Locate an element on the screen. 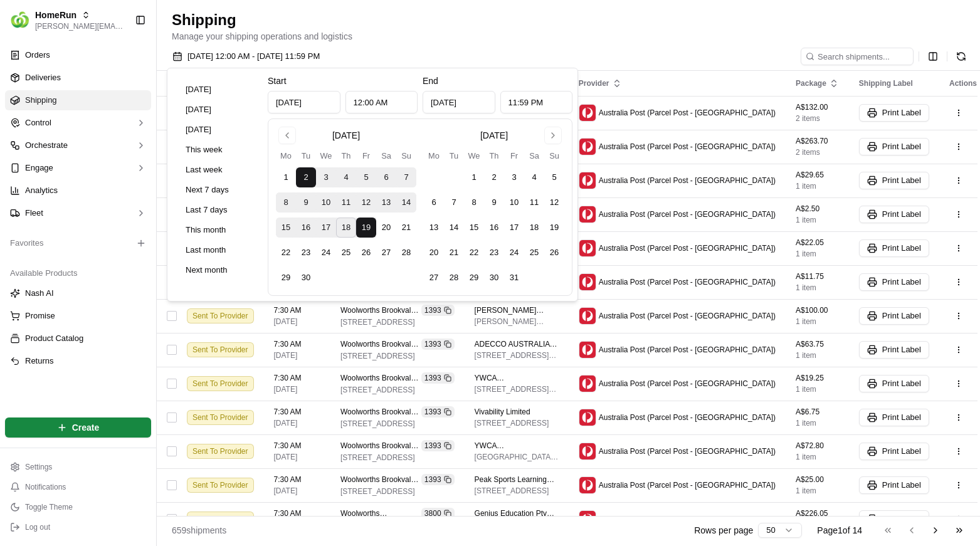 Image resolution: width=980 pixels, height=546 pixels. button: Promise is located at coordinates (77, 316).